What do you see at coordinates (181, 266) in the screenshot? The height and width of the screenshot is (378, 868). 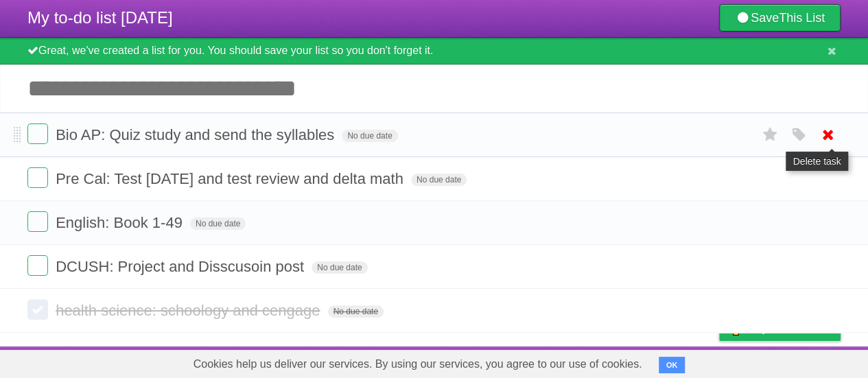 I see `span: DCUSH: Project and Disscusoin post` at bounding box center [181, 266].